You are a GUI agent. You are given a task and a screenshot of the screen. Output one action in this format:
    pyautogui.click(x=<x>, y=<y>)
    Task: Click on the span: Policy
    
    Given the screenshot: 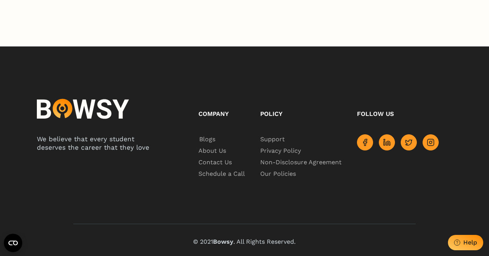 What is the action you would take?
    pyautogui.click(x=271, y=114)
    